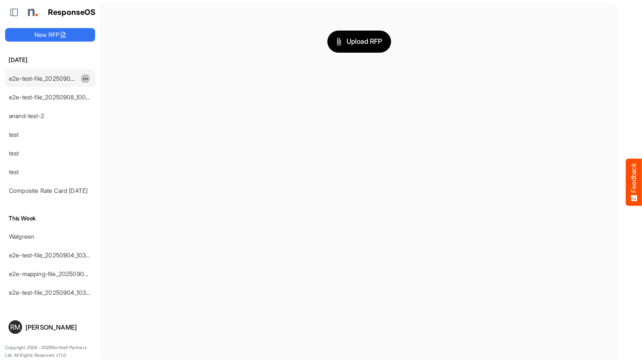 Image resolution: width=642 pixels, height=364 pixels. I want to click on button: New RFP, so click(50, 35).